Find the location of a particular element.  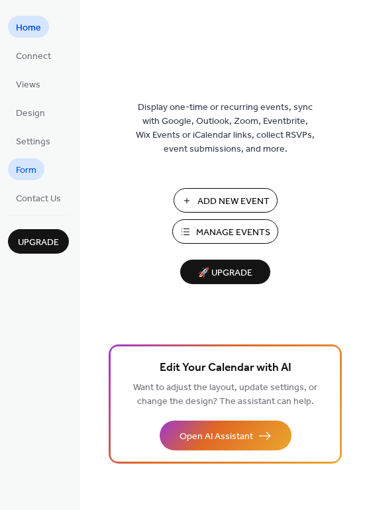

a: Design is located at coordinates (30, 112).